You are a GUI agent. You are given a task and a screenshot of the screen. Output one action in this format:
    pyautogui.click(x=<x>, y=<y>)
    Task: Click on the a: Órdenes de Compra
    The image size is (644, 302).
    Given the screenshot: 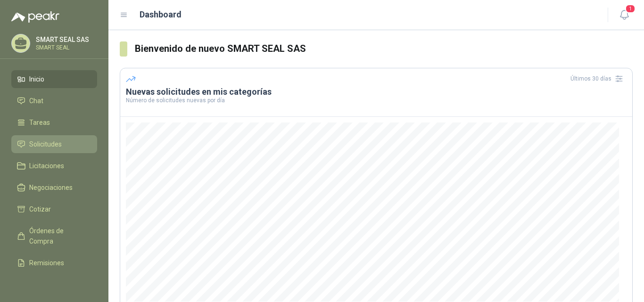 What is the action you would take?
    pyautogui.click(x=54, y=236)
    